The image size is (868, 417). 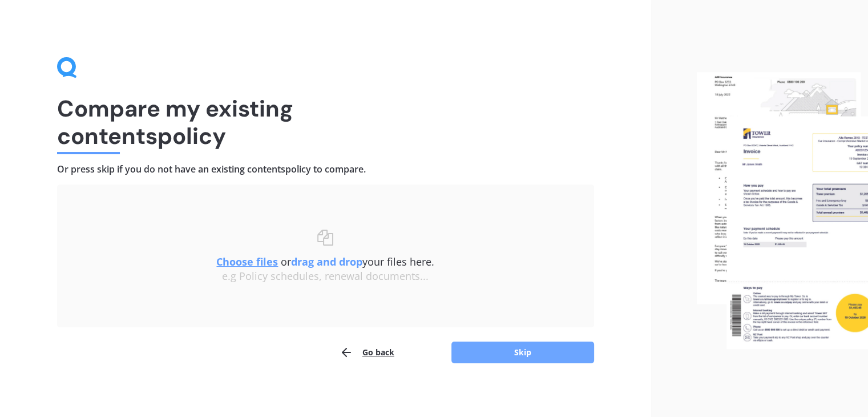 I want to click on div: e.g Policy schedules, renewal documents..., so click(x=325, y=276).